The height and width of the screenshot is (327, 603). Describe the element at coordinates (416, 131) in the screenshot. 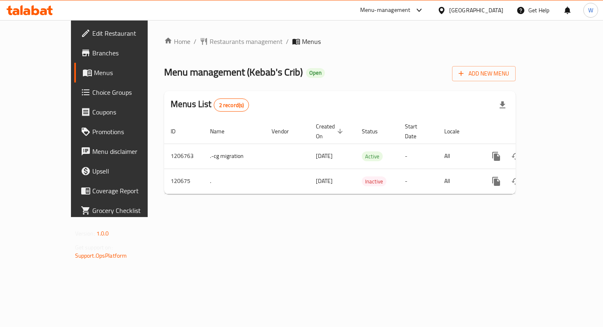

I see `span: Start Date` at that location.